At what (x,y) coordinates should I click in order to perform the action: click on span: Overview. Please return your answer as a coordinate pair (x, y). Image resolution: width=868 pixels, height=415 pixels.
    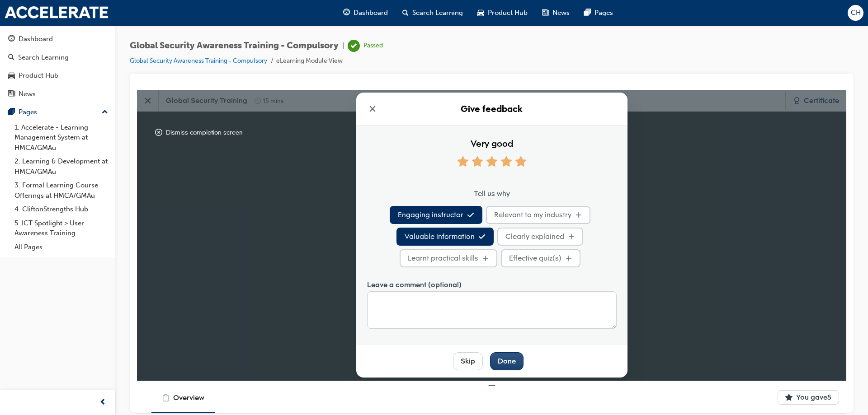
    Looking at the image, I should click on (52, 307).